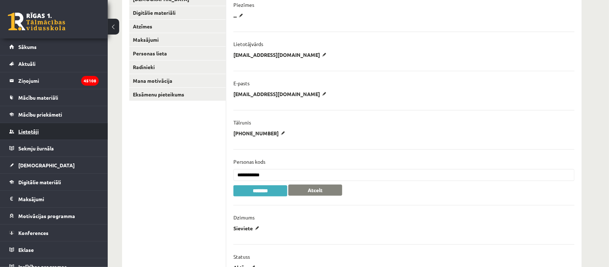  I want to click on p: Personas kods, so click(249, 161).